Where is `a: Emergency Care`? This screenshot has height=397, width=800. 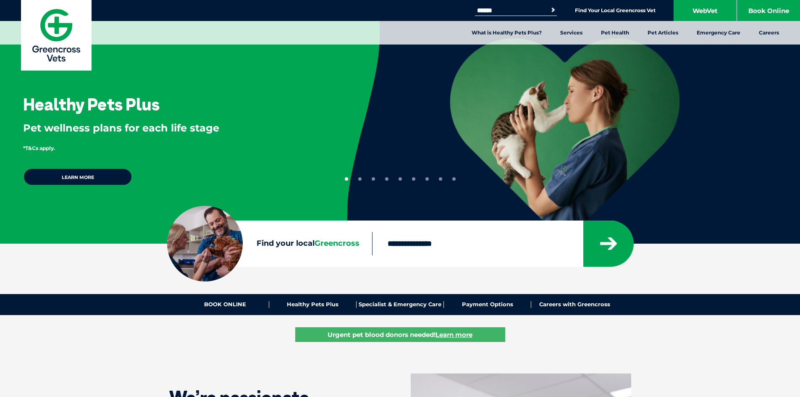
a: Emergency Care is located at coordinates (719, 33).